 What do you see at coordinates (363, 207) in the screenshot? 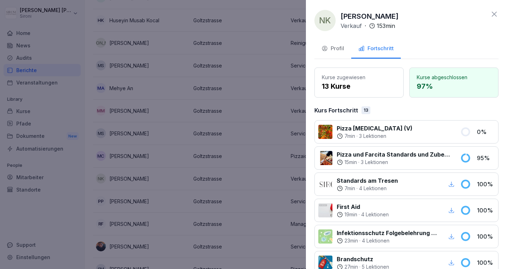
I see `p: First Aid` at bounding box center [363, 207].